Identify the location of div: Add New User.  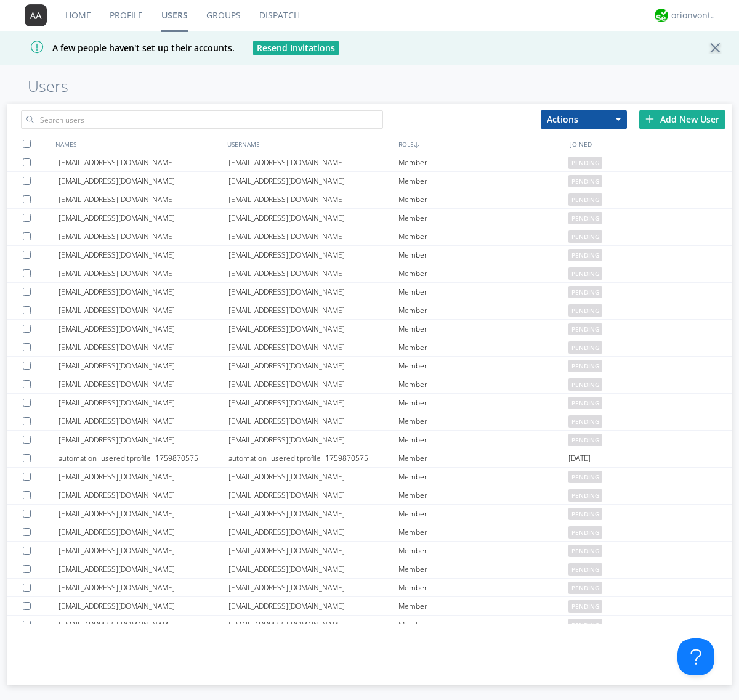
(682, 120).